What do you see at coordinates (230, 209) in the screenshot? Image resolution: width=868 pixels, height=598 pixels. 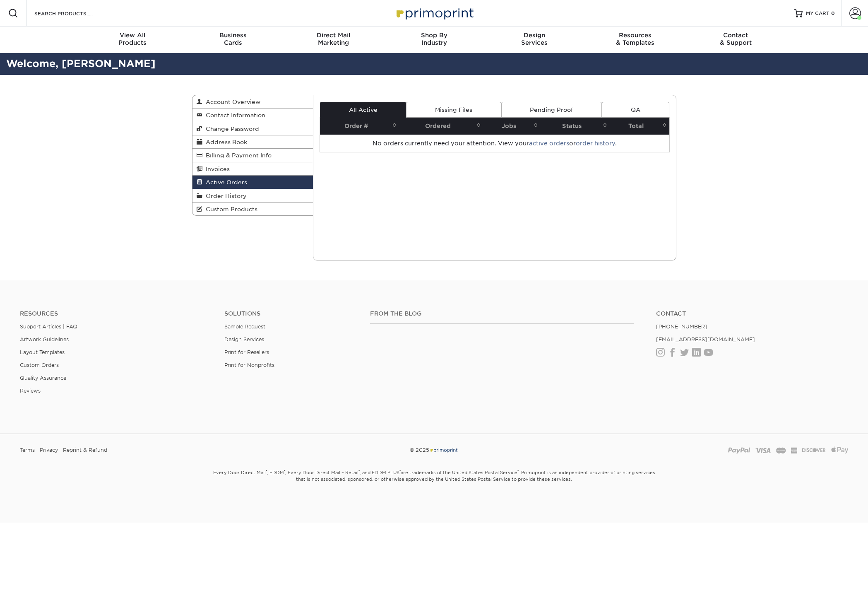 I see `span: Custom Products` at bounding box center [230, 209].